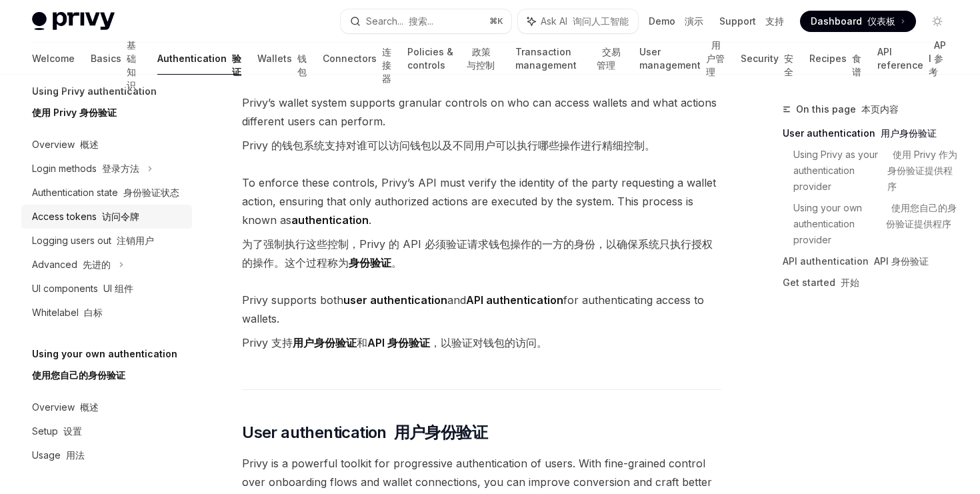 This screenshot has height=494, width=980. I want to click on div: Usage, so click(58, 456).